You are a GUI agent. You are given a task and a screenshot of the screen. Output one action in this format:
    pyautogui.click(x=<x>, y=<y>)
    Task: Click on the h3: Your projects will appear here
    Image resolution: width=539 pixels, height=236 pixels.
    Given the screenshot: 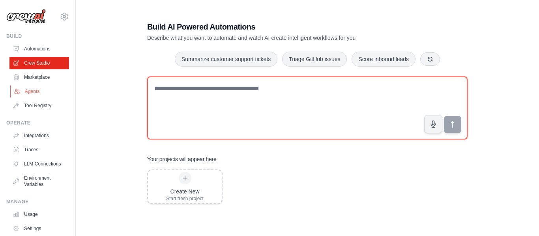 What is the action you would take?
    pyautogui.click(x=182, y=159)
    